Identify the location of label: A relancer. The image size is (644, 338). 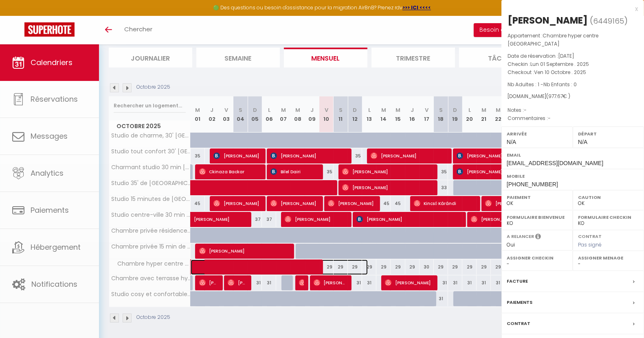
(520, 236).